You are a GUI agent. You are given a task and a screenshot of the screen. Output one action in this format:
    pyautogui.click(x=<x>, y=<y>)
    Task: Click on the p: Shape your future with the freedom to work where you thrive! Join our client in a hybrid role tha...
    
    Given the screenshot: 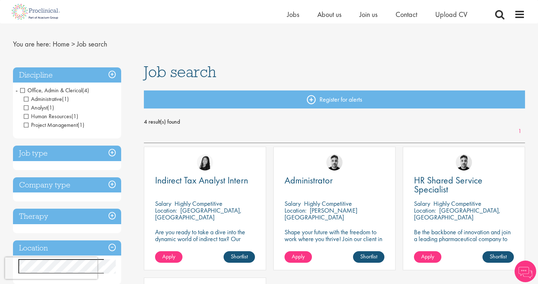 What is the action you would take?
    pyautogui.click(x=334, y=239)
    